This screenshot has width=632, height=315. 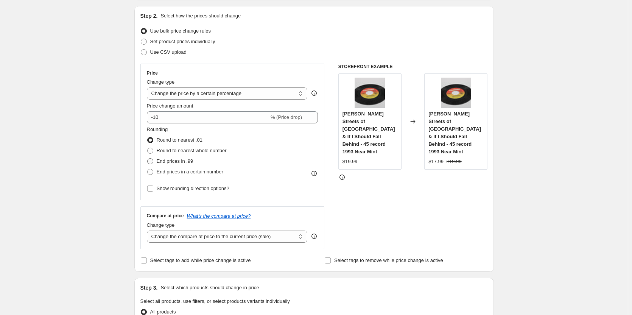 What do you see at coordinates (286, 117) in the screenshot?
I see `span: % (Price drop)` at bounding box center [286, 117].